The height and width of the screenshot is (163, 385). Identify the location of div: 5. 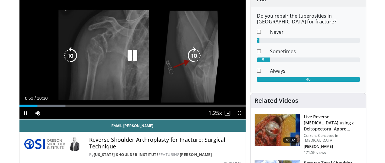
(263, 60).